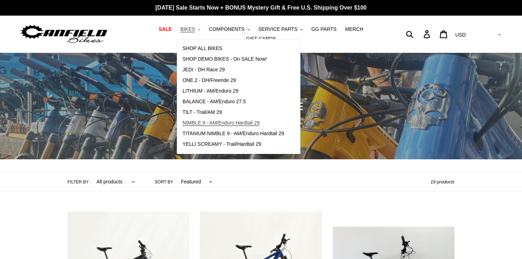 This screenshot has width=522, height=259. I want to click on a: JEDI - DH Race 29, so click(233, 70).